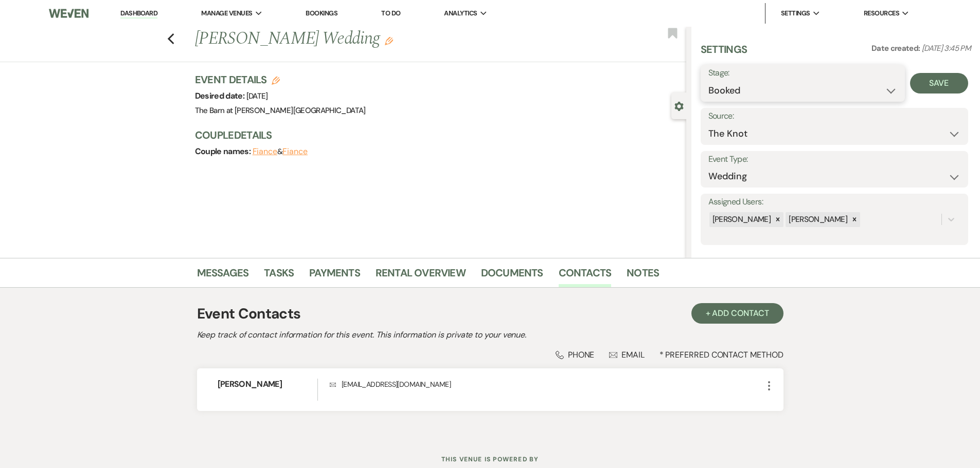  I want to click on span: Settings, so click(795, 13).